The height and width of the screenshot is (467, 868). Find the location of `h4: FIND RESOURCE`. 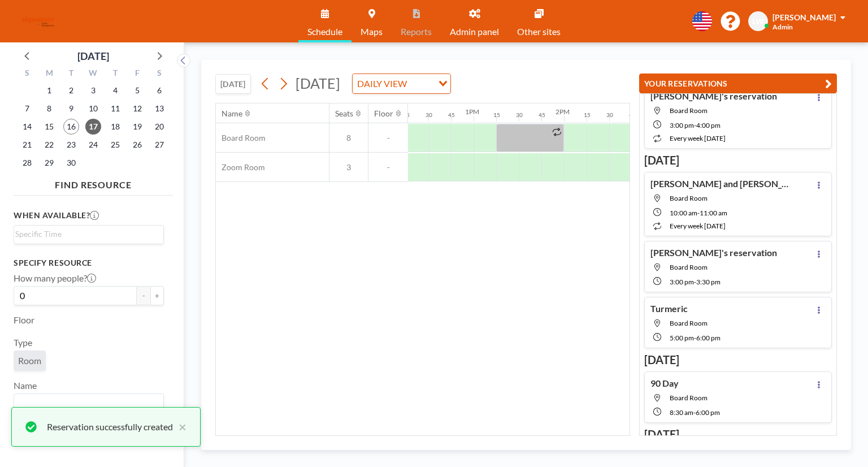

h4: FIND RESOURCE is located at coordinates (93, 182).